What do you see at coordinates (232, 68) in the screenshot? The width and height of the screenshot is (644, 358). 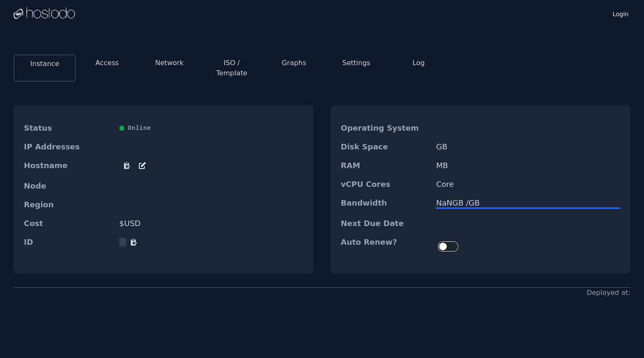 I see `button: ISO / Template` at bounding box center [232, 68].